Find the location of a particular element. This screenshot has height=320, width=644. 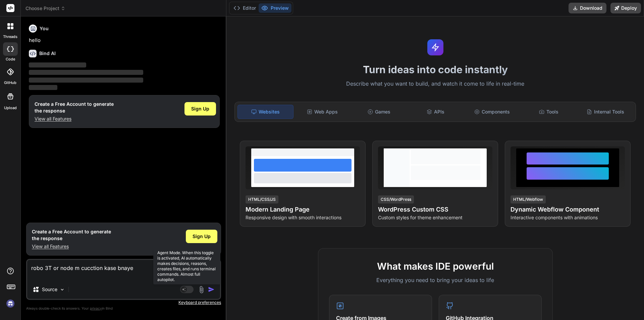

div: APIs is located at coordinates (436, 112).